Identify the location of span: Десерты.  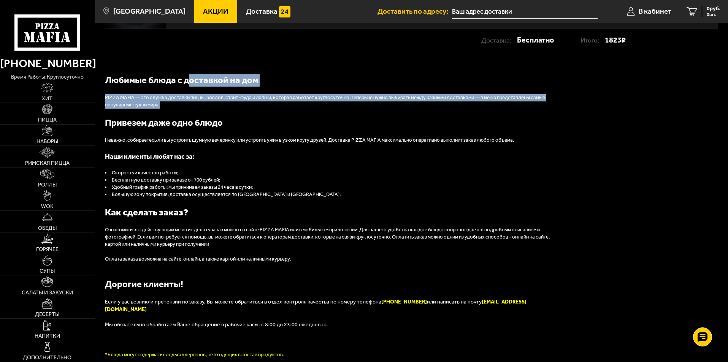
(47, 315).